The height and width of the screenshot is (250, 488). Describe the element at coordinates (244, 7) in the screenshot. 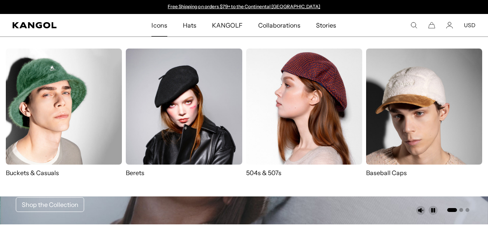

I see `div: 1 of 2` at that location.